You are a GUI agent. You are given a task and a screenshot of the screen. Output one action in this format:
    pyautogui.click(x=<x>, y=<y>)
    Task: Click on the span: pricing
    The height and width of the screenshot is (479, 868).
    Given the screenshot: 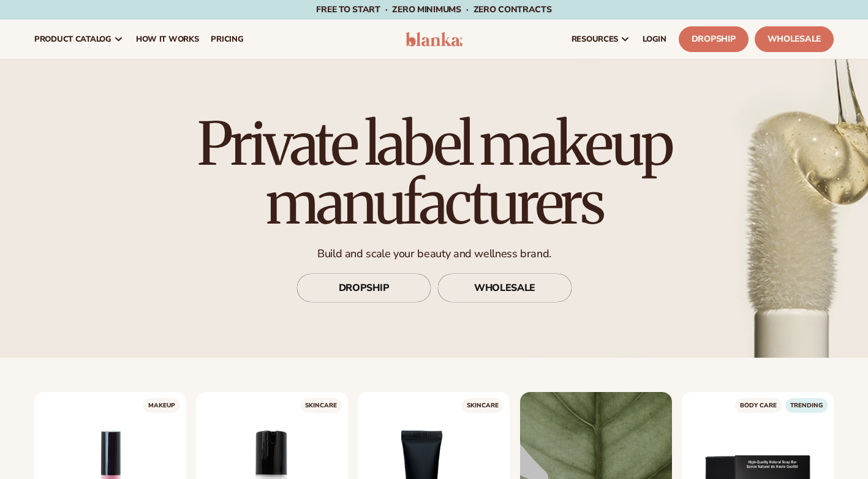 What is the action you would take?
    pyautogui.click(x=227, y=39)
    